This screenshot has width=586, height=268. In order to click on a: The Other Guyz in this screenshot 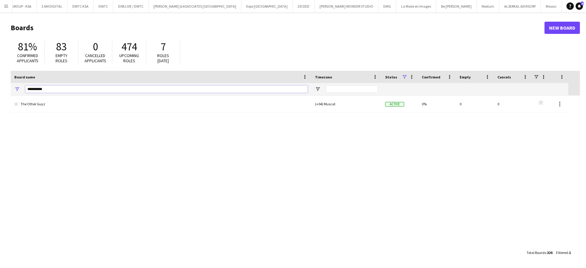, I will do `click(161, 104)`.